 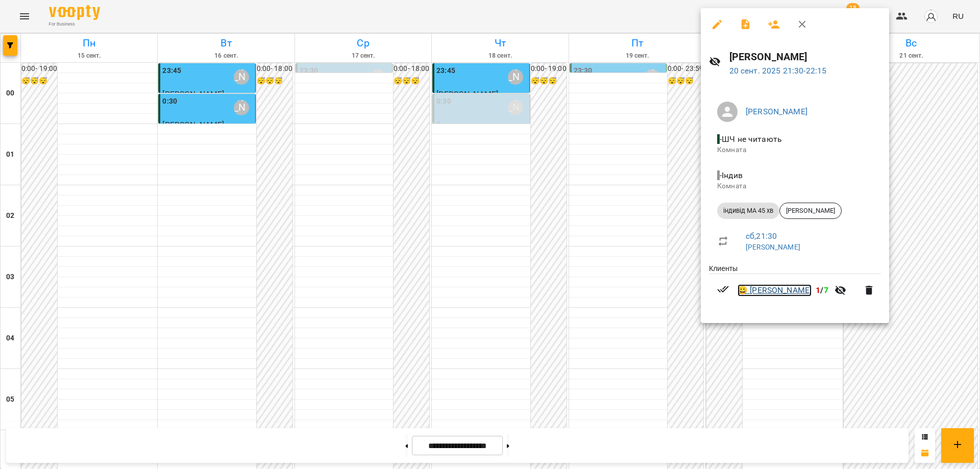 What do you see at coordinates (761, 235) in the screenshot?
I see `a: сб , 21:30` at bounding box center [761, 235].